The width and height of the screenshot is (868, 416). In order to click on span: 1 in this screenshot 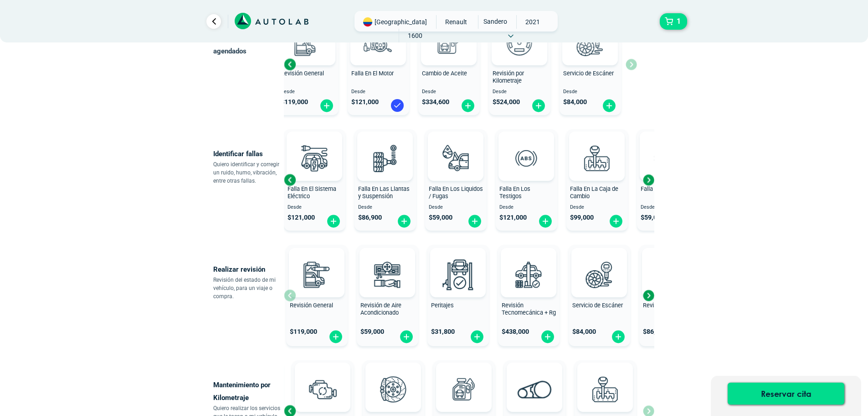, I will do `click(679, 21)`.